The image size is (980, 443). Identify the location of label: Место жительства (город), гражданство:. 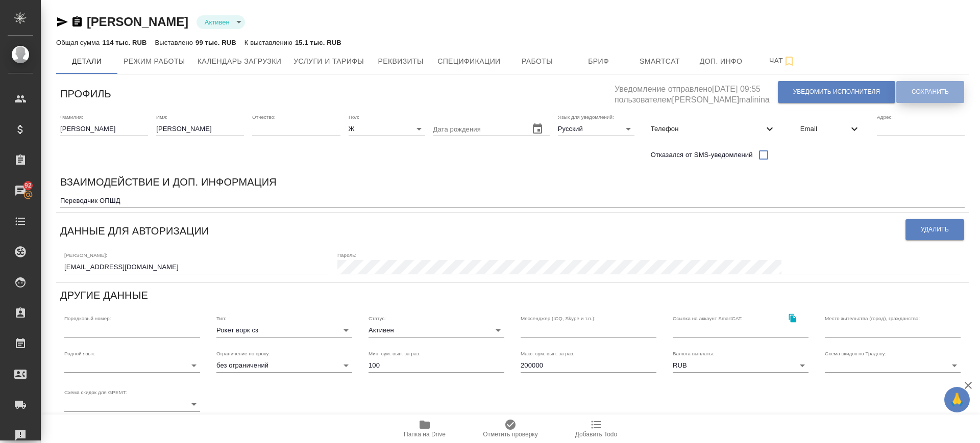
(872, 319).